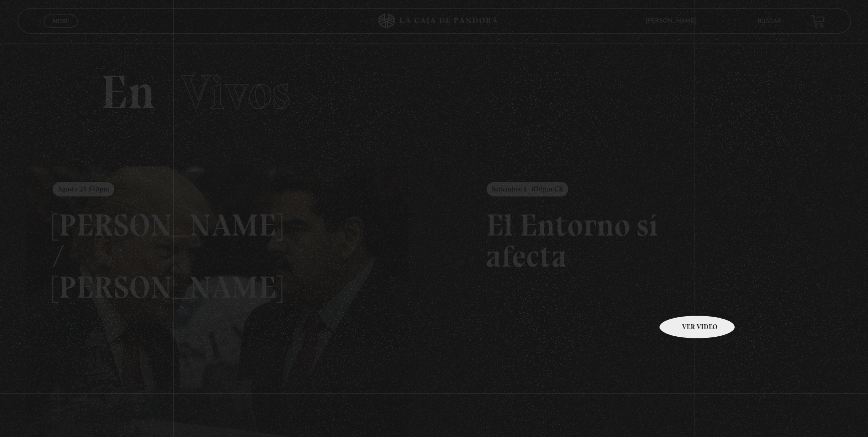 The width and height of the screenshot is (868, 437). Describe the element at coordinates (818, 21) in the screenshot. I see `a: View your shopping cart` at that location.